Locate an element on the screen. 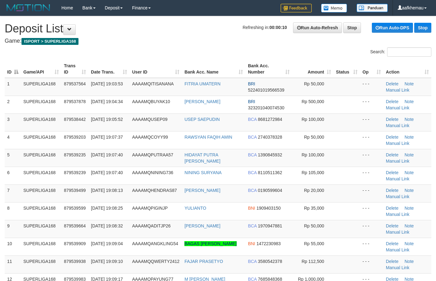 The height and width of the screenshot is (281, 436). th: User ID: activate to sort column ascending is located at coordinates (156, 69).